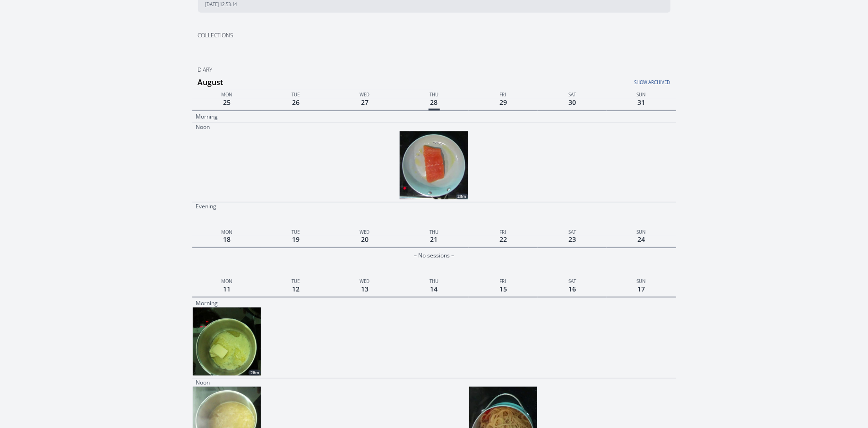 The image size is (868, 428). Describe the element at coordinates (434, 256) in the screenshot. I see `div: – No sessions –` at that location.